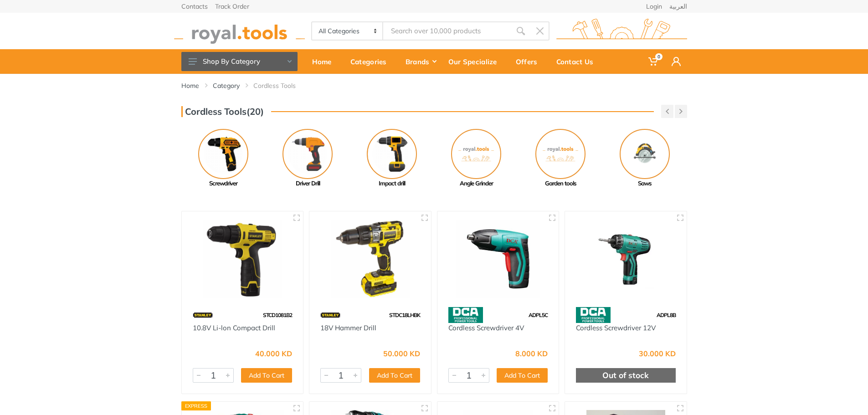 The image size is (868, 415). I want to click on a: 10.8V Li-lon Compact Drill, so click(234, 328).